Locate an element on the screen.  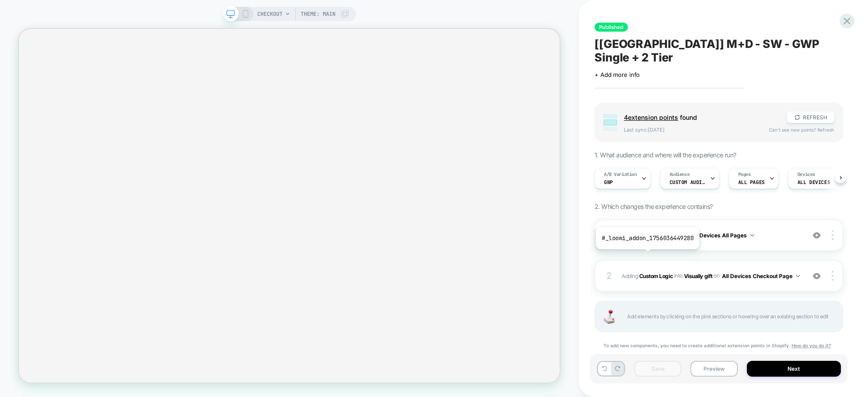
span: Published is located at coordinates (611, 27).